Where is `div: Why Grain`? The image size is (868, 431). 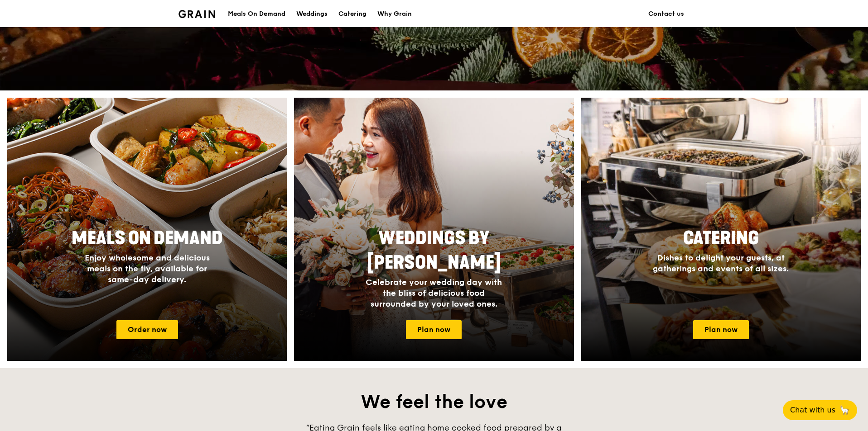 div: Why Grain is located at coordinates (394, 14).